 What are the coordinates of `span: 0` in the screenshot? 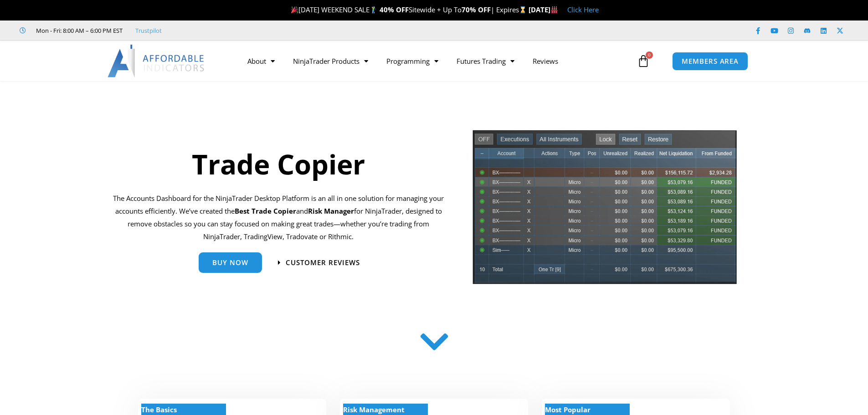 It's located at (649, 55).